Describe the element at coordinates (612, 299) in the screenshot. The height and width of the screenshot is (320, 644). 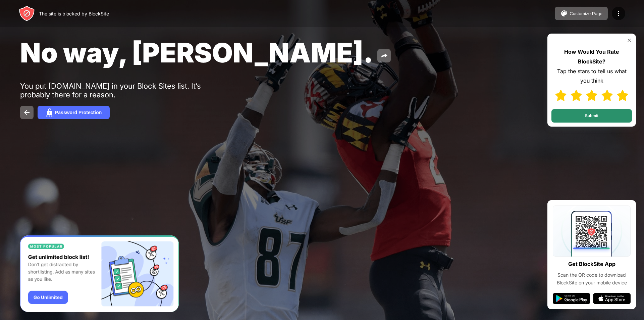
I see `img: app-store.svg` at that location.